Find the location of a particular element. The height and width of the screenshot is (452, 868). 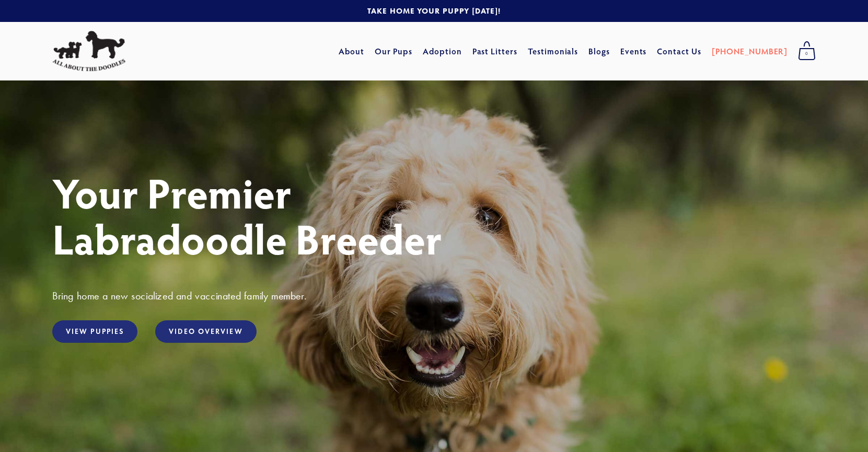

h3: Bring home a new socialized and vaccinated family member. is located at coordinates (433, 296).